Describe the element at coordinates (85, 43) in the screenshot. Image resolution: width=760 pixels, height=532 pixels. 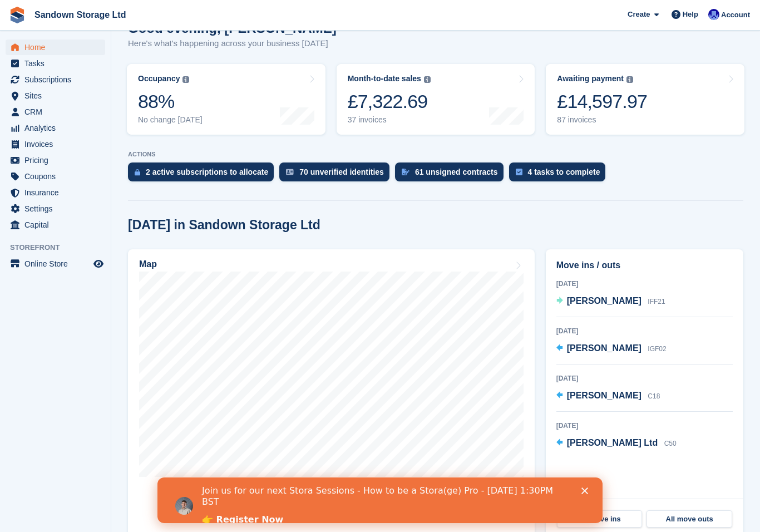
I see `a: 👉 Register Now` at that location.